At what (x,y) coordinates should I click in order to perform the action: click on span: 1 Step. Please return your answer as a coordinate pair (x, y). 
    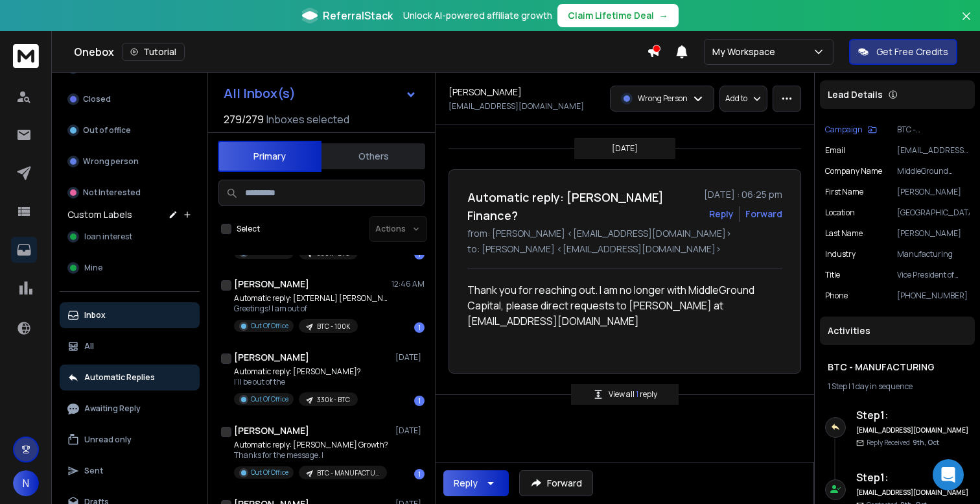
    Looking at the image, I should click on (837, 386).